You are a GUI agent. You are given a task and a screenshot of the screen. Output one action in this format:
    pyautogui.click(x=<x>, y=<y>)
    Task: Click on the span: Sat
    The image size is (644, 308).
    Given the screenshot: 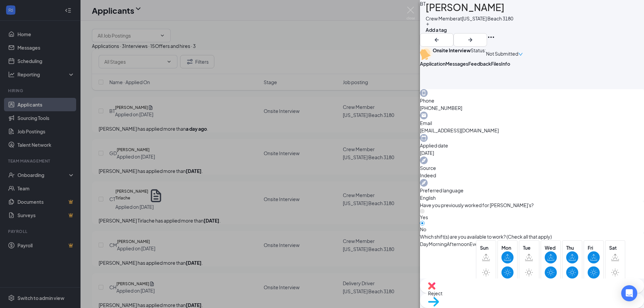 What is the action you would take?
    pyautogui.click(x=616, y=248)
    